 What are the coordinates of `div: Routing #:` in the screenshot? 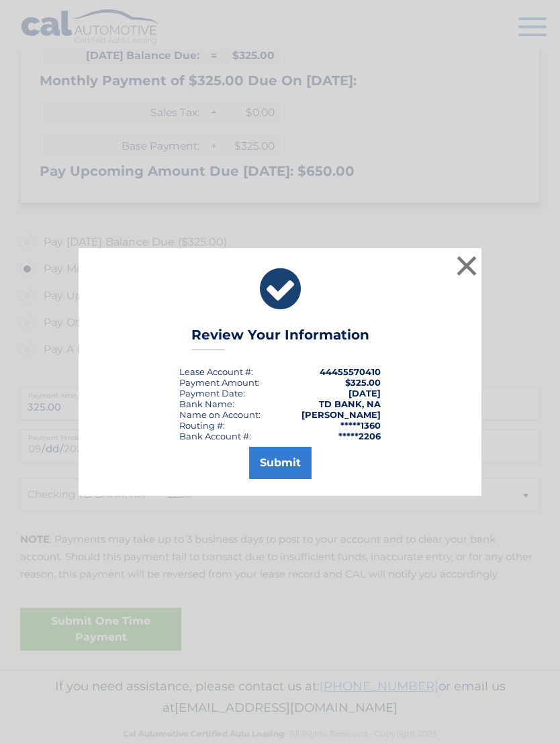 It's located at (202, 425).